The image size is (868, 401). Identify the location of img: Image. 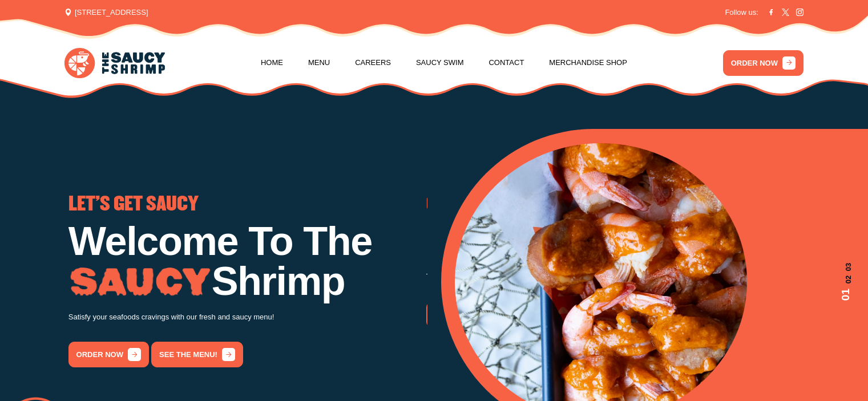
(140, 283).